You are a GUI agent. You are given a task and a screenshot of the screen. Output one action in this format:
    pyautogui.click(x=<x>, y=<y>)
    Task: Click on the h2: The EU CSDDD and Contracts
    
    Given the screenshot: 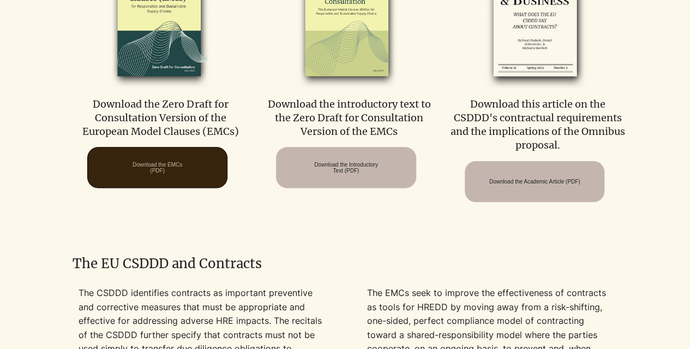 What is the action you would take?
    pyautogui.click(x=345, y=264)
    